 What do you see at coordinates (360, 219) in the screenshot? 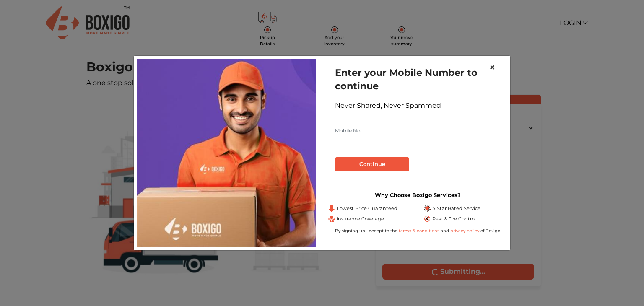
I see `span: Insurance Coverage` at bounding box center [360, 219].